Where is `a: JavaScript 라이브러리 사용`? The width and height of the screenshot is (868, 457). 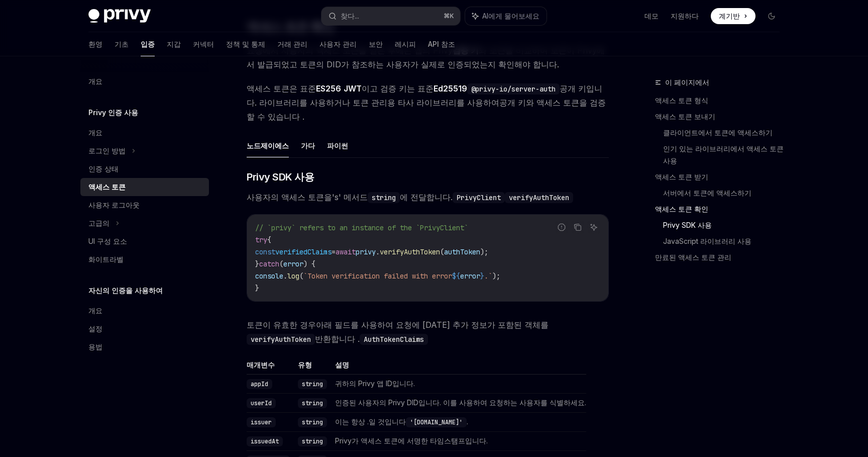 a: JavaScript 라이브러리 사용 is located at coordinates (725, 241).